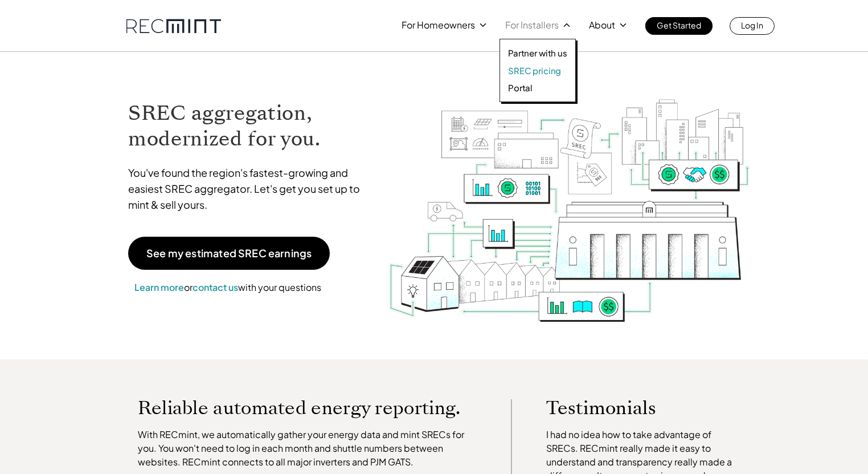  Describe the element at coordinates (159, 287) in the screenshot. I see `span: Learn more` at that location.